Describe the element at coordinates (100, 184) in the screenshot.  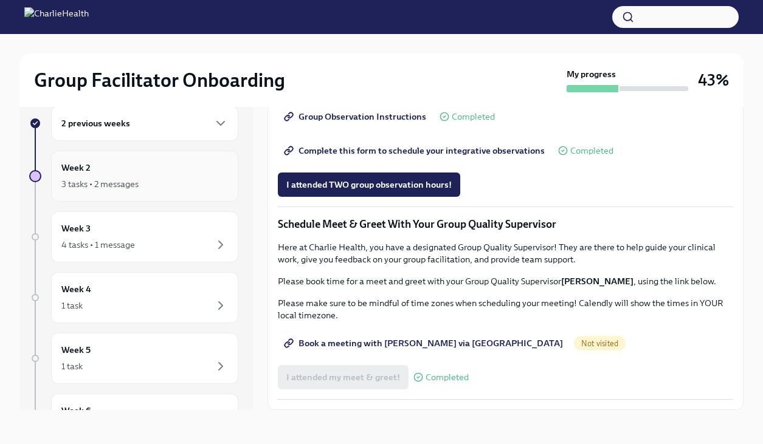
I see `div: 3 tasks • 2 messages` at that location.